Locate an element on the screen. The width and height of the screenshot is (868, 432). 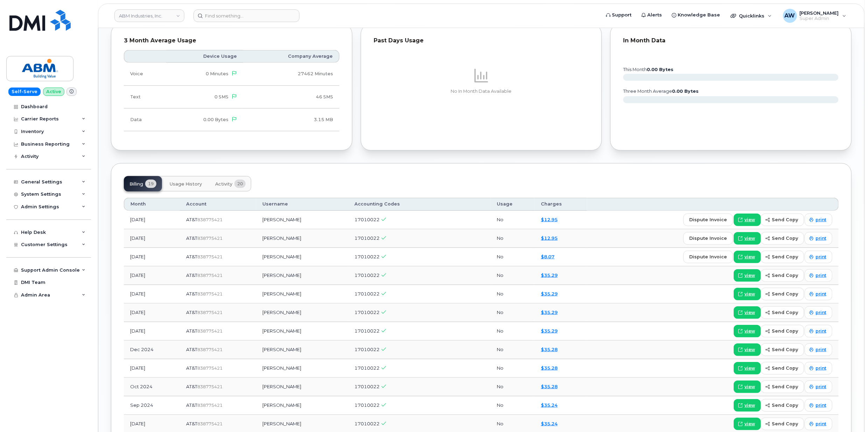
td: Voice is located at coordinates (145, 74).